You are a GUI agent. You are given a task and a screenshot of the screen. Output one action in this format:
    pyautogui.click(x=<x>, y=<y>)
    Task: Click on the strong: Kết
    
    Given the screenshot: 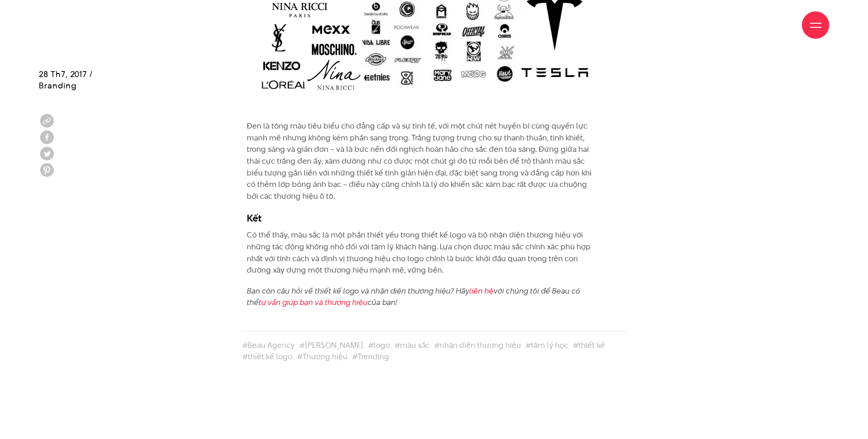 What is the action you would take?
    pyautogui.click(x=254, y=218)
    